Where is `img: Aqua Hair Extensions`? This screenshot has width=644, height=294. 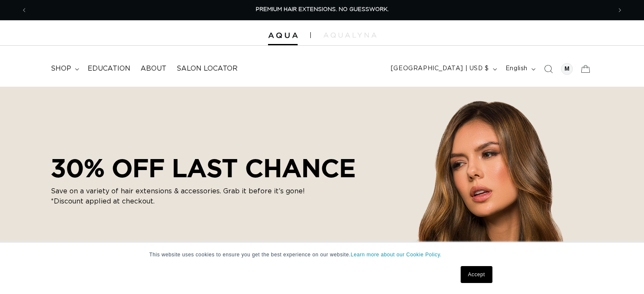 img: Aqua Hair Extensions is located at coordinates (282, 36).